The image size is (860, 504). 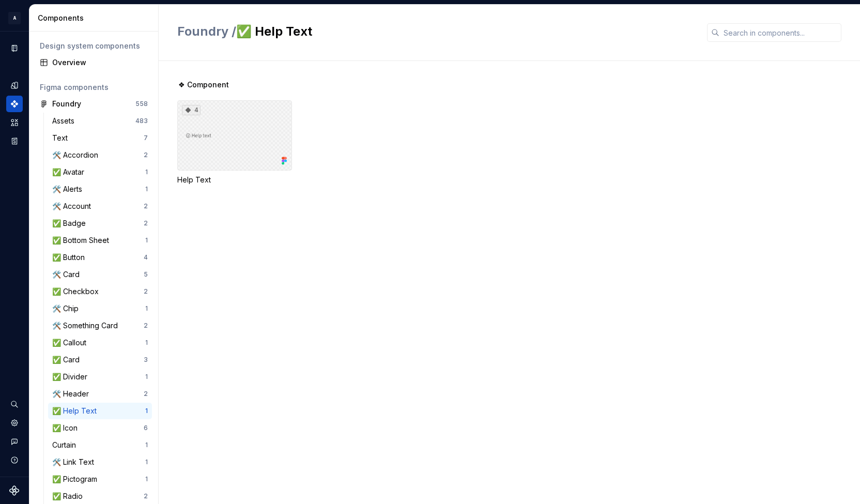 I want to click on a: Design tokens, so click(x=15, y=86).